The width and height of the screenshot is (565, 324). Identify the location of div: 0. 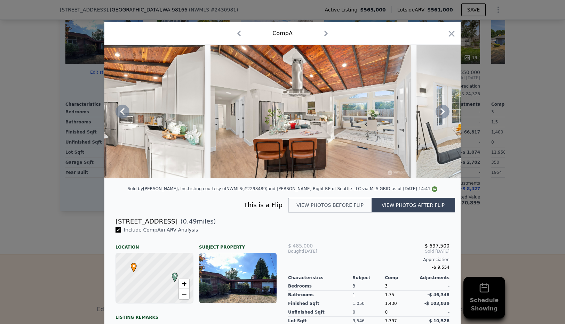
(369, 312).